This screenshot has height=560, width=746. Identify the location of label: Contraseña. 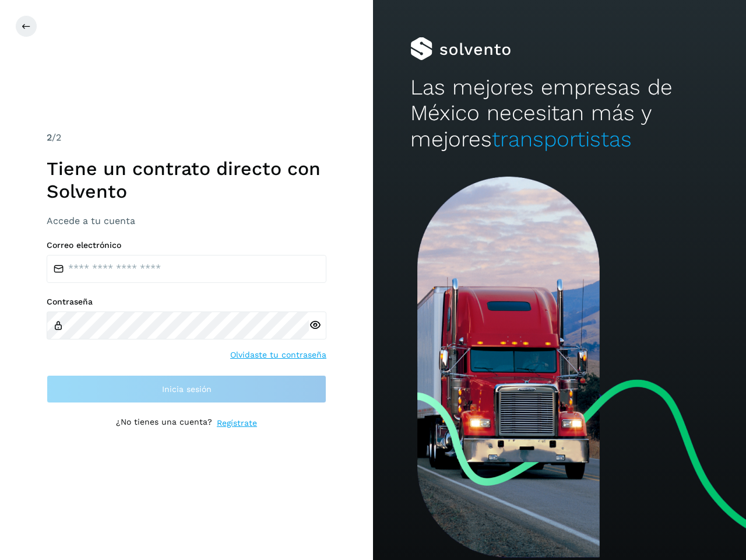
(187, 302).